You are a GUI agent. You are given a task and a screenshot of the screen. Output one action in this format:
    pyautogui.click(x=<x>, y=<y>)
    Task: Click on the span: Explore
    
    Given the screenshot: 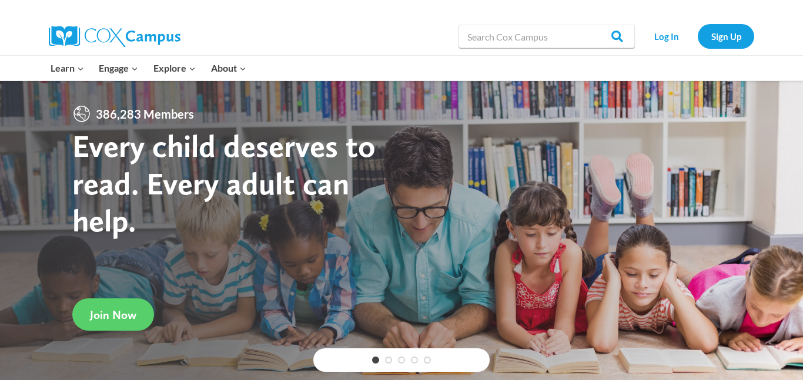 What is the action you would take?
    pyautogui.click(x=175, y=68)
    